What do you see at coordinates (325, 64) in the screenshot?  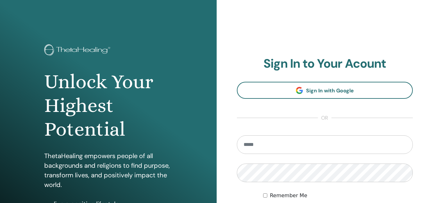 I see `h2: Sign In to Your Acount` at bounding box center [325, 64].